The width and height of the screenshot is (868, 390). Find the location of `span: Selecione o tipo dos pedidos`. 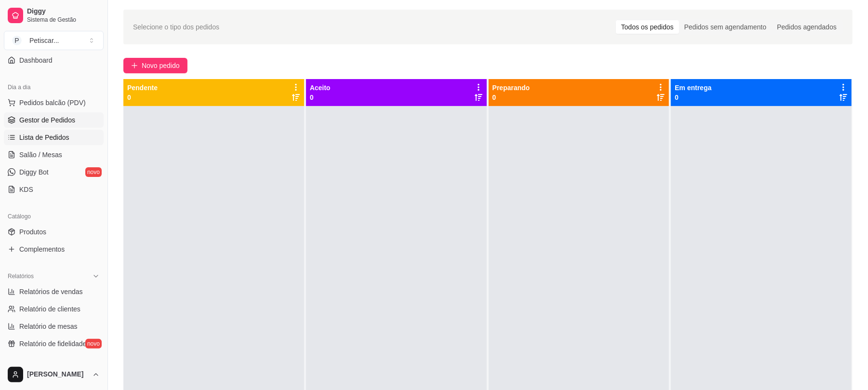

span: Selecione o tipo dos pedidos is located at coordinates (176, 27).